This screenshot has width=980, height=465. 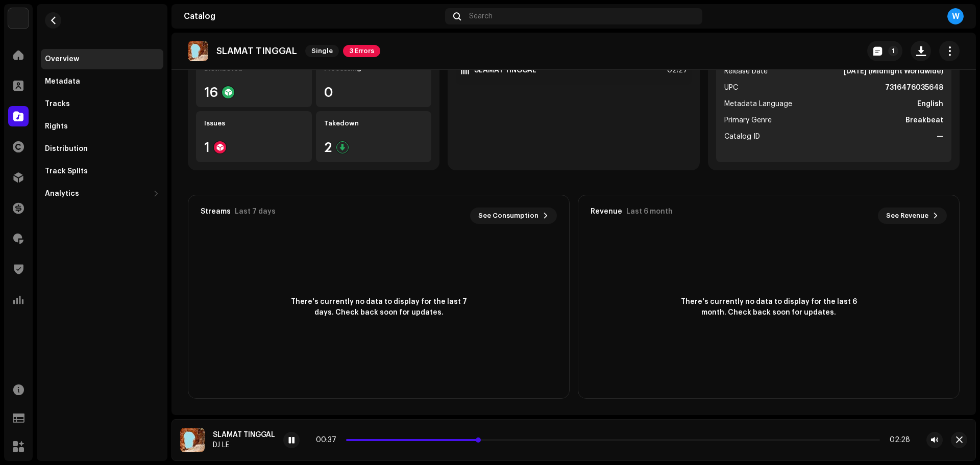 I want to click on div: Last 7 days, so click(x=256, y=212).